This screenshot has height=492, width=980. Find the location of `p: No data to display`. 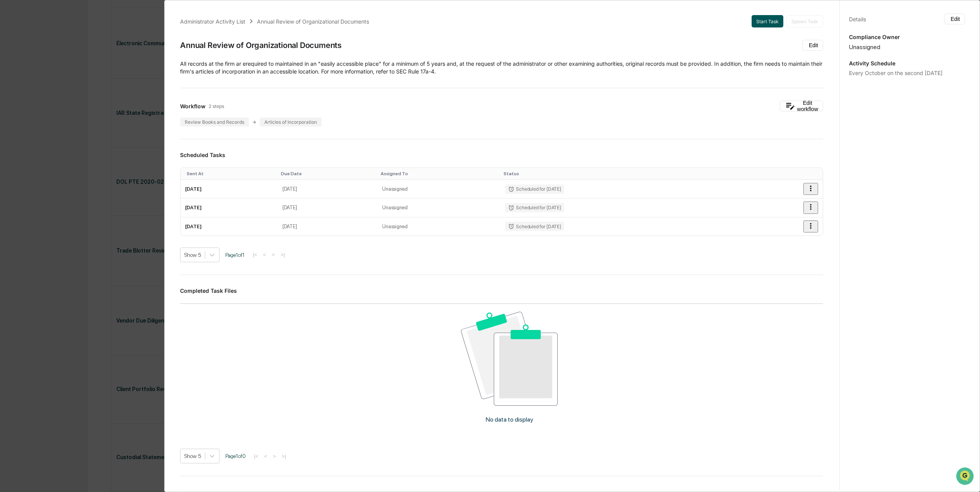

p: No data to display is located at coordinates (509, 419).